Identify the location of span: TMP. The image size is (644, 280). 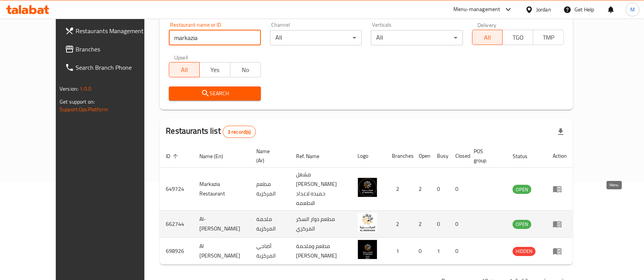
(548, 38).